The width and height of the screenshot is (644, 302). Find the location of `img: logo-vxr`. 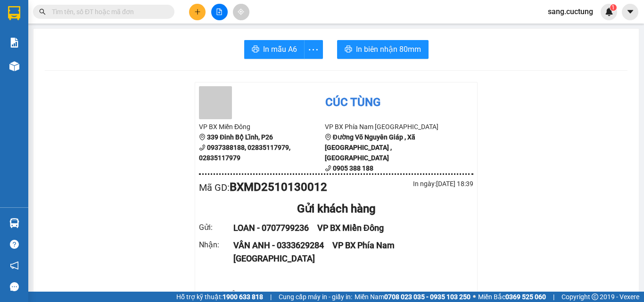

img: logo-vxr is located at coordinates (14, 13).